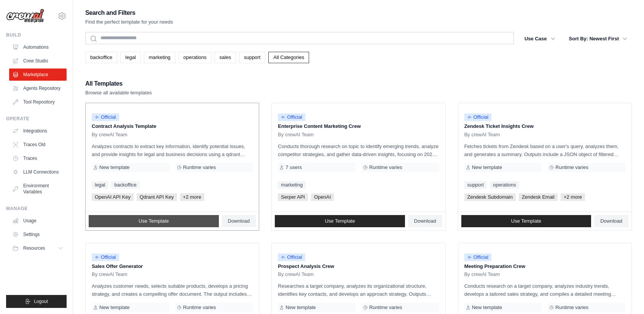 Image resolution: width=644 pixels, height=314 pixels. I want to click on span: 7 users, so click(293, 168).